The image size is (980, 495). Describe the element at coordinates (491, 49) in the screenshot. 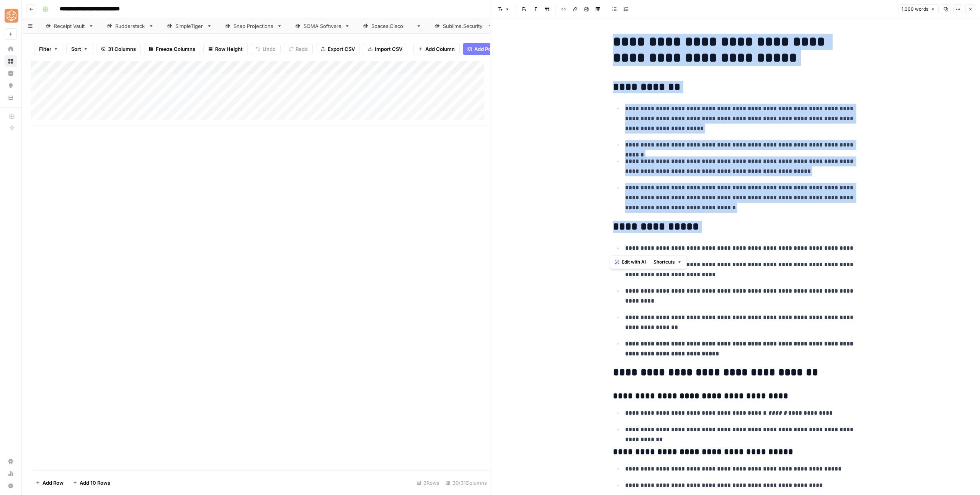

I see `button: Add Power Agent` at that location.